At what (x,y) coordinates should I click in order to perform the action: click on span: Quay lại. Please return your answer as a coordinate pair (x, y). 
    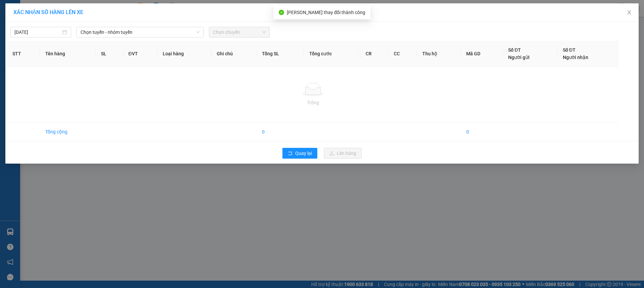
    Looking at the image, I should click on (304, 154).